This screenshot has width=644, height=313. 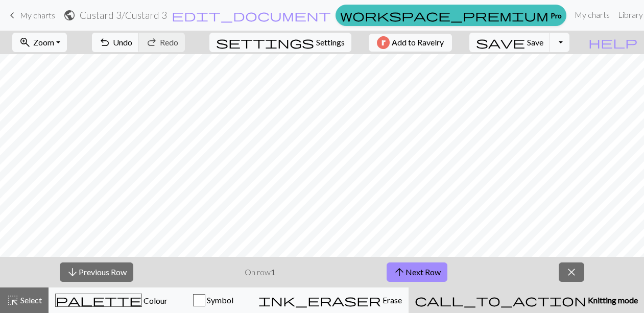 What do you see at coordinates (399, 272) in the screenshot?
I see `span: arrow_upward` at bounding box center [399, 272].